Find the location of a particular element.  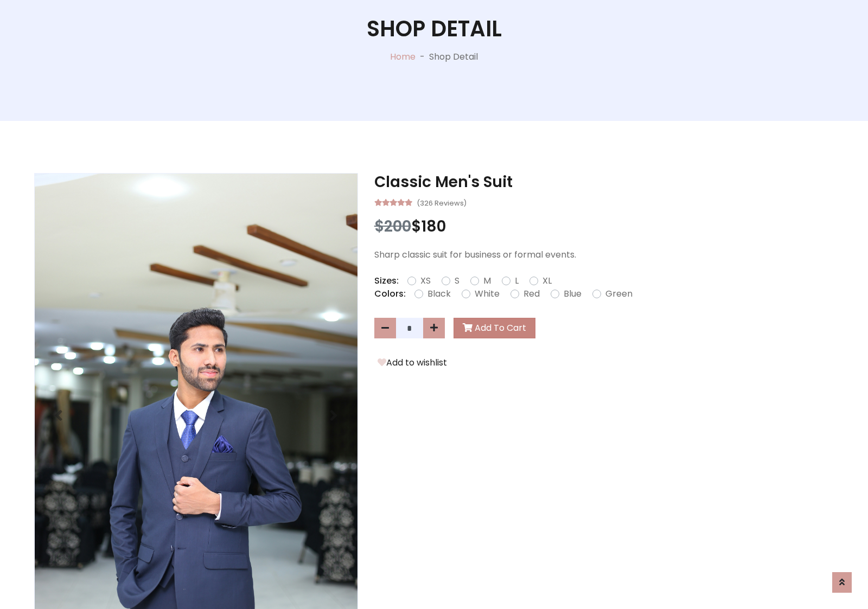

label: L is located at coordinates (516, 281).